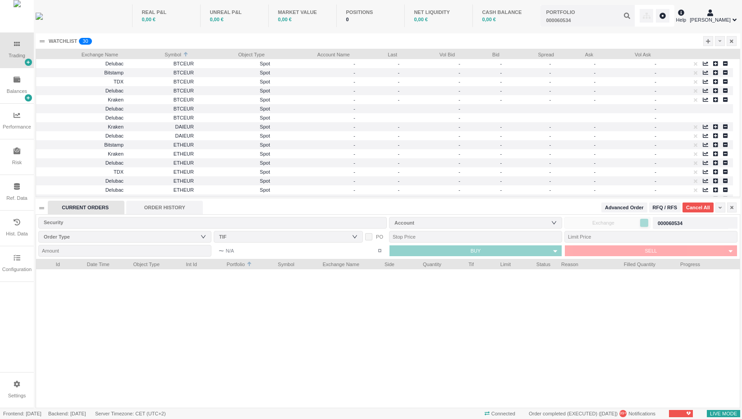 This screenshot has height=419, width=742. Describe the element at coordinates (423, 263) in the screenshot. I see `span: Quantity` at that location.